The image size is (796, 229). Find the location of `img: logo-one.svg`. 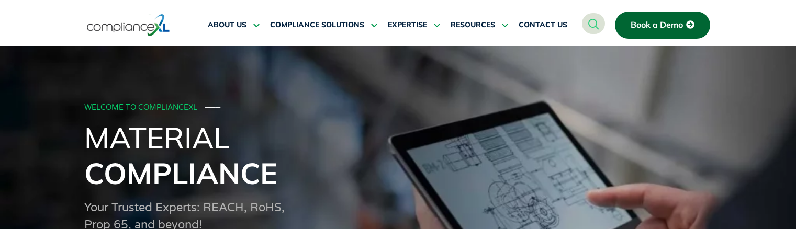

img: logo-one.svg is located at coordinates (128, 25).